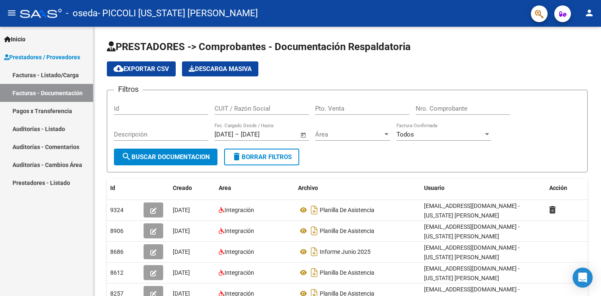 This screenshot has width=601, height=296. Describe the element at coordinates (255, 188) in the screenshot. I see `datatable-header-cell: Area` at that location.